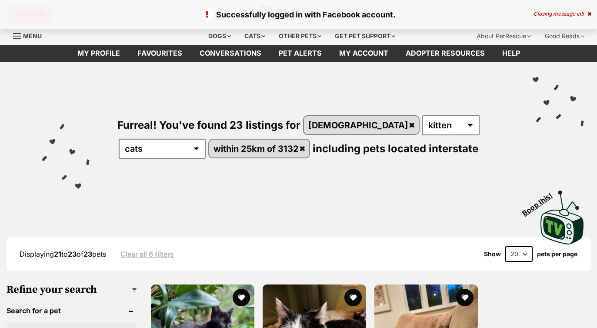 Image resolution: width=597 pixels, height=328 pixels. What do you see at coordinates (209, 125) in the screenshot?
I see `span: Furreal! You've found 23 listings for` at bounding box center [209, 125].